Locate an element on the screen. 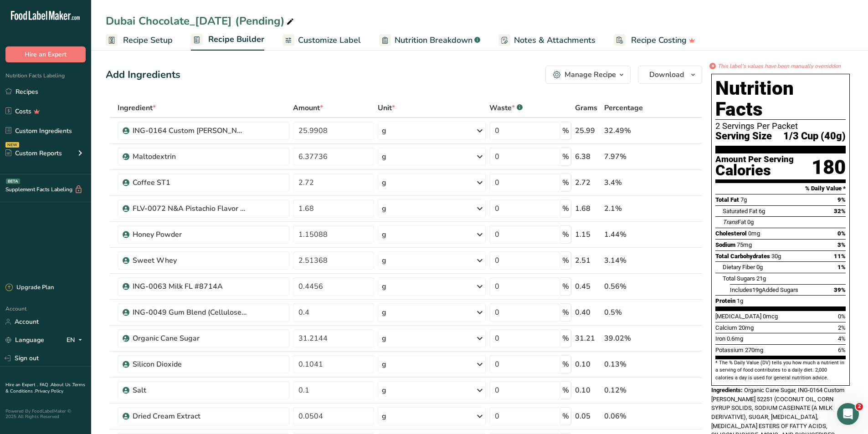 The image size is (868, 434). span: 21g is located at coordinates (761, 278).